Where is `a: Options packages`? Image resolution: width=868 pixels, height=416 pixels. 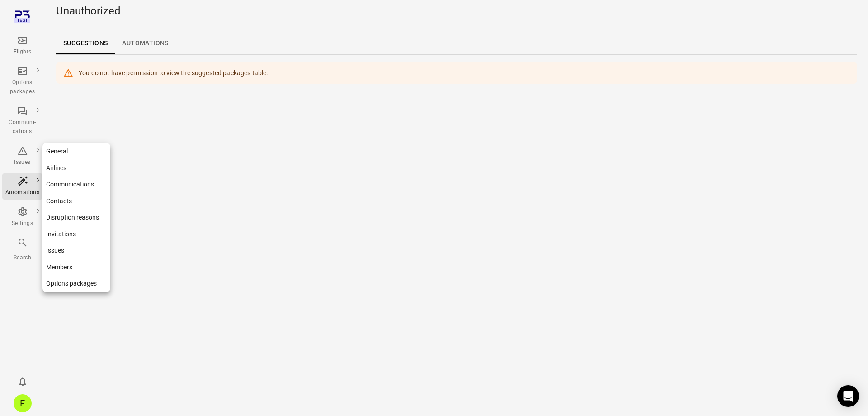 a: Options packages is located at coordinates (76, 283).